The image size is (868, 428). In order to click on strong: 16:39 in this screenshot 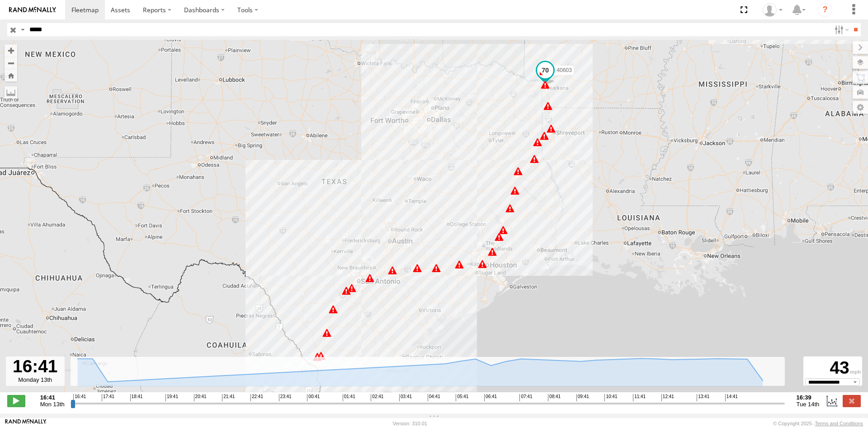, I will do `click(808, 397)`.